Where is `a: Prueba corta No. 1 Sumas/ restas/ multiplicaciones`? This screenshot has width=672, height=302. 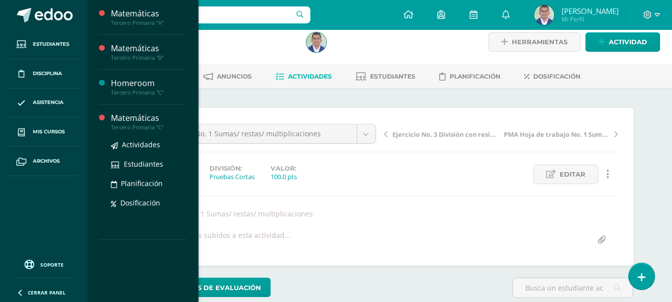 a: Prueba corta No. 1 Sumas/ restas/ multiplicaciones is located at coordinates (259, 134).